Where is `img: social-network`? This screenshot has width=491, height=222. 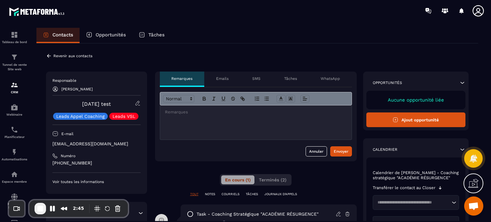
img: social-network is located at coordinates (14, 197).